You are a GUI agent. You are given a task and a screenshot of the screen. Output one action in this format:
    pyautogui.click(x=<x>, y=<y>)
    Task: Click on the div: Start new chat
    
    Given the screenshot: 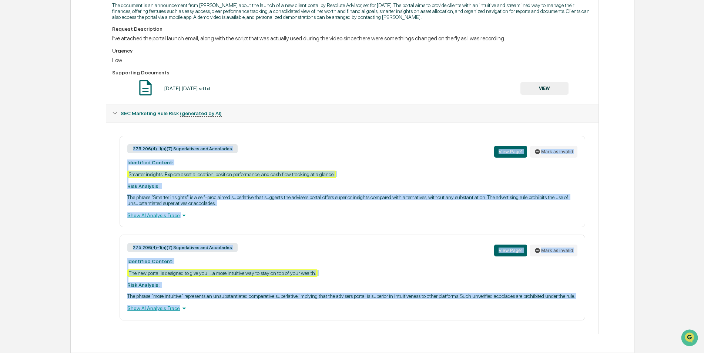 What is the action you would take?
    pyautogui.click(x=73, y=60)
    